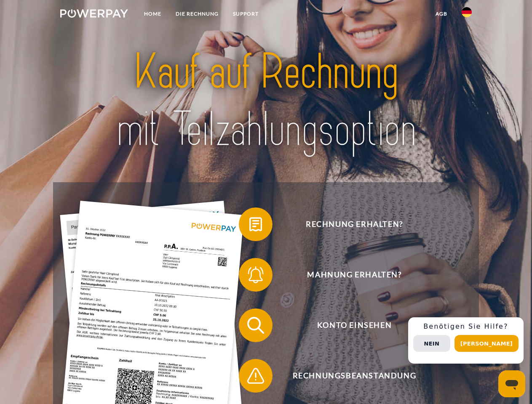  Describe the element at coordinates (348, 376) in the screenshot. I see `a: Rechnungsbeanstandung` at that location.